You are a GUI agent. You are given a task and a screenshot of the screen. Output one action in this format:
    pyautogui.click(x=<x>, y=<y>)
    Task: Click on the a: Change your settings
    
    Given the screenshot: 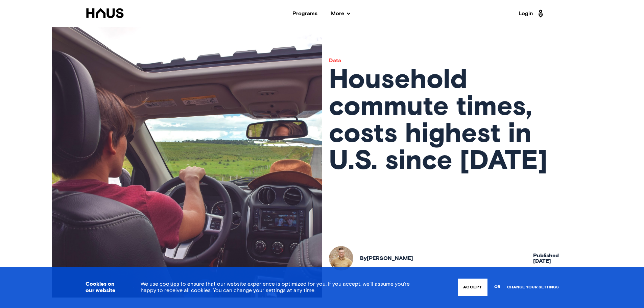 What is the action you would take?
    pyautogui.click(x=533, y=288)
    